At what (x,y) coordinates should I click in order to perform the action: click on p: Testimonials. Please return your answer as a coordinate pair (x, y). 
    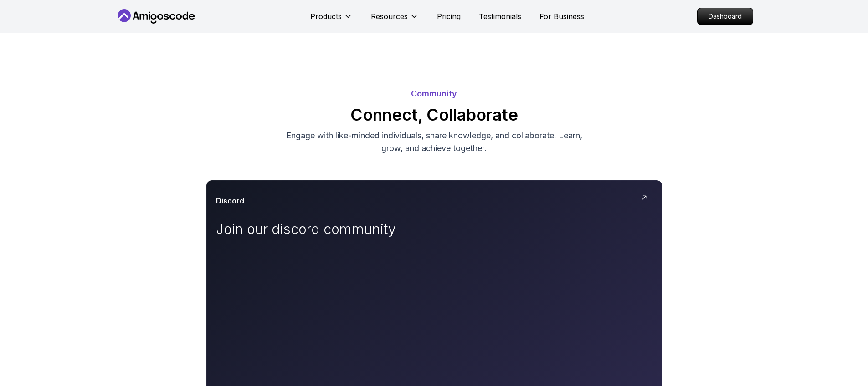
    Looking at the image, I should click on (500, 17).